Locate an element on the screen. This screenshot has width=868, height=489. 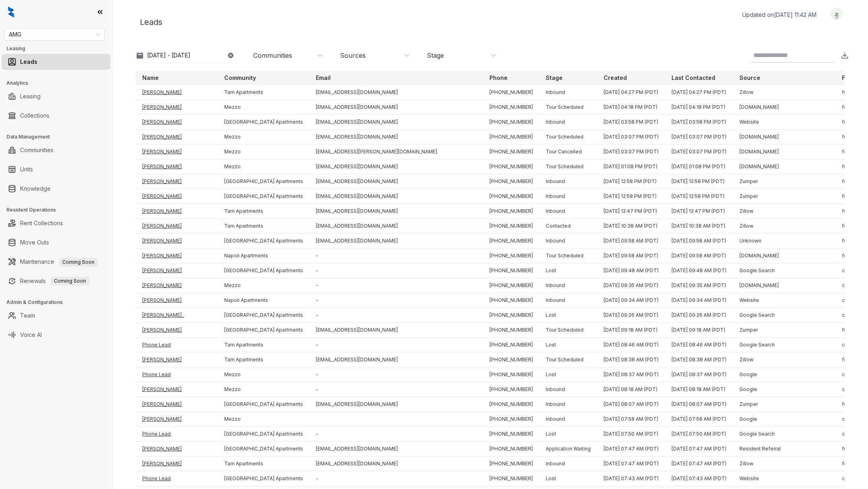
div: Sources is located at coordinates (353, 55).